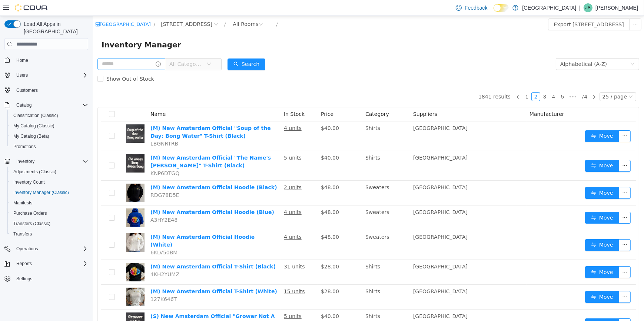 The width and height of the screenshot is (644, 321). I want to click on span: Dark Mode, so click(494, 12).